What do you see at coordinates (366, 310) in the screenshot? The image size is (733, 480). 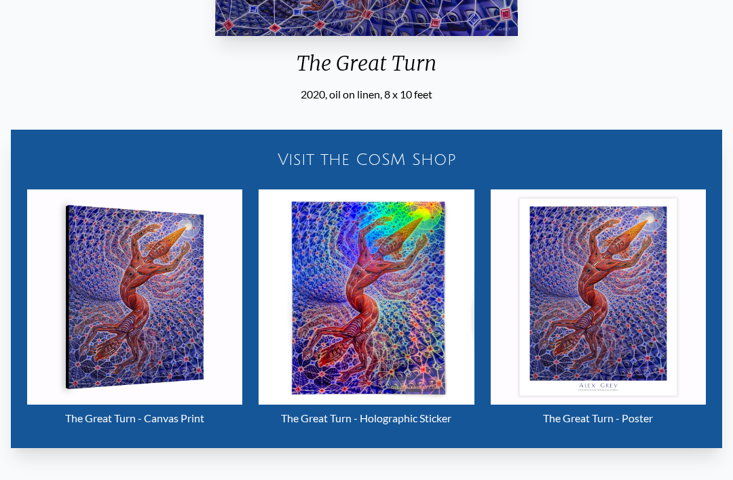 I see `a: The Great Turn - Holographic Sticker` at bounding box center [366, 310].